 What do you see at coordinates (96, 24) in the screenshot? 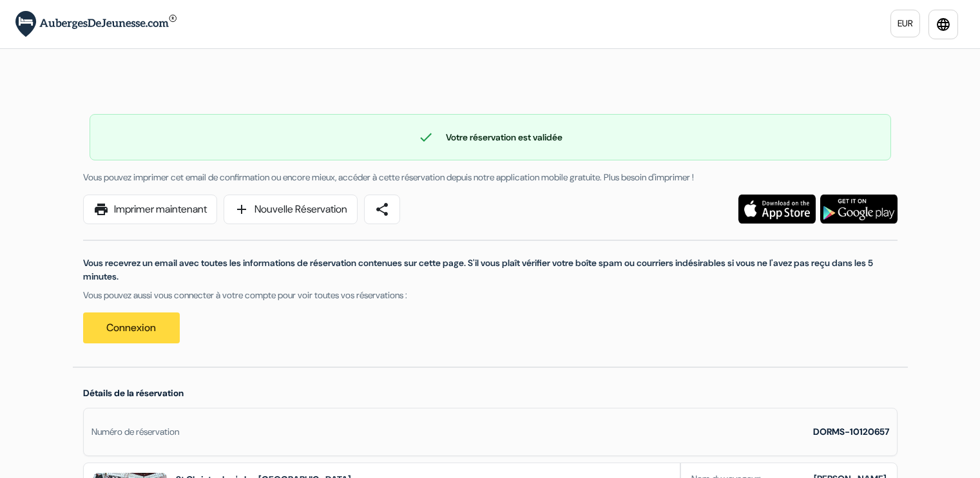
I see `img: AubergesDeJeunesse.com` at bounding box center [96, 24].